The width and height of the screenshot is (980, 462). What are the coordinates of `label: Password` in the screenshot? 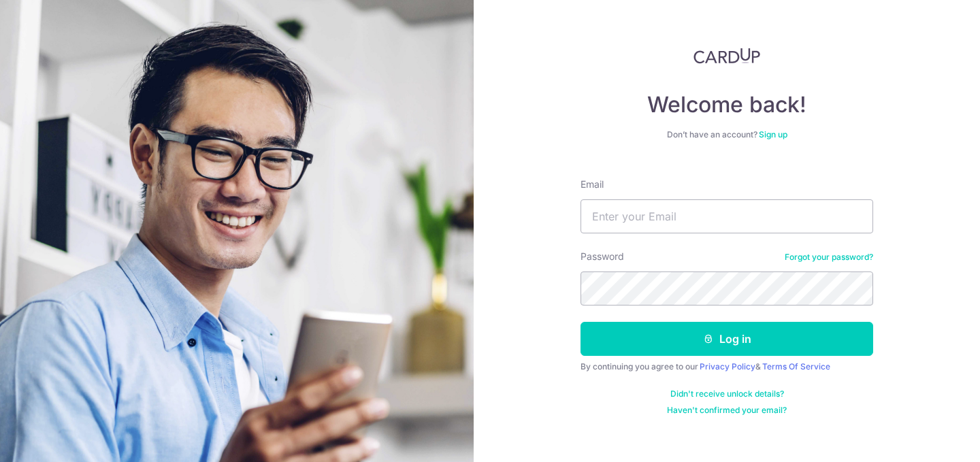 It's located at (602, 257).